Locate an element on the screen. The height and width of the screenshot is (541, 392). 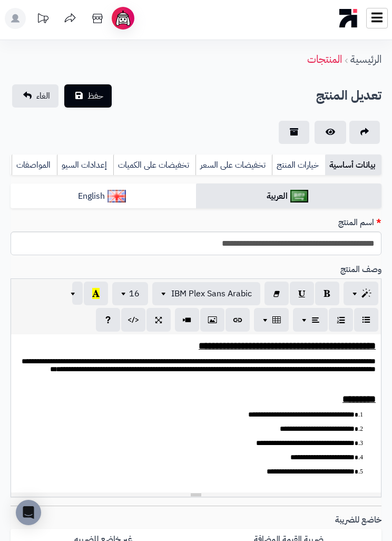
a: الرئيسية is located at coordinates (366, 59).